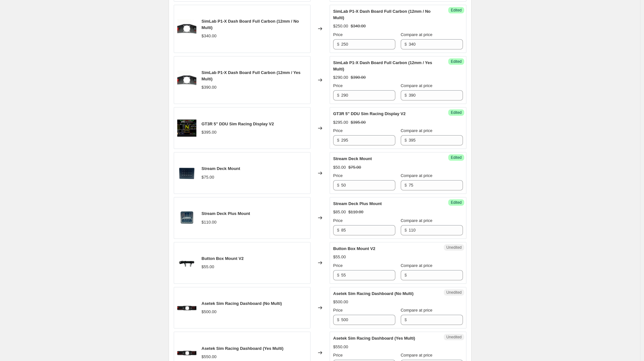 This screenshot has height=361, width=644. I want to click on span: $290.00, so click(340, 77).